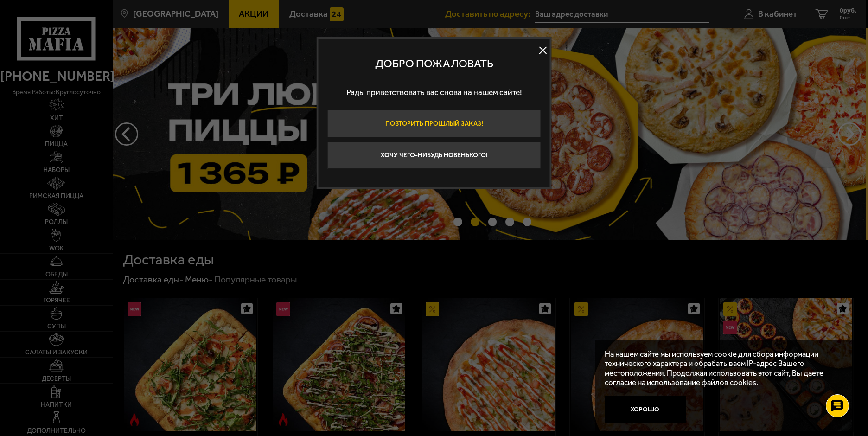  Describe the element at coordinates (434, 92) in the screenshot. I see `p: Рады приветствовать вас снова на нашем сайте!` at that location.